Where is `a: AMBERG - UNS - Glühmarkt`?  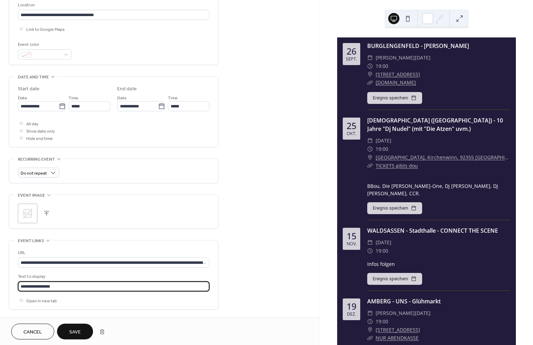
a: AMBERG - UNS - Glühmarkt is located at coordinates (404, 301).